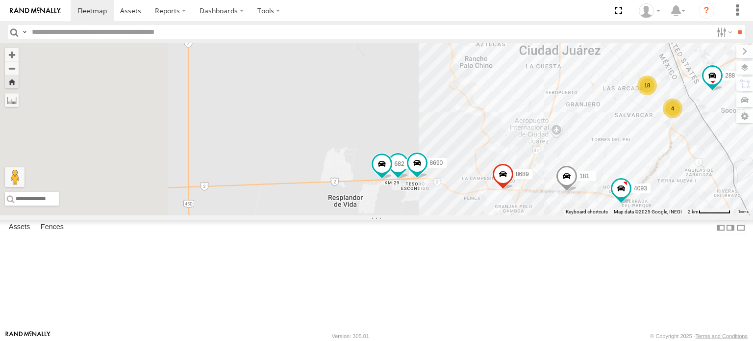 The height and width of the screenshot is (341, 753). I want to click on div: 4, so click(673, 108).